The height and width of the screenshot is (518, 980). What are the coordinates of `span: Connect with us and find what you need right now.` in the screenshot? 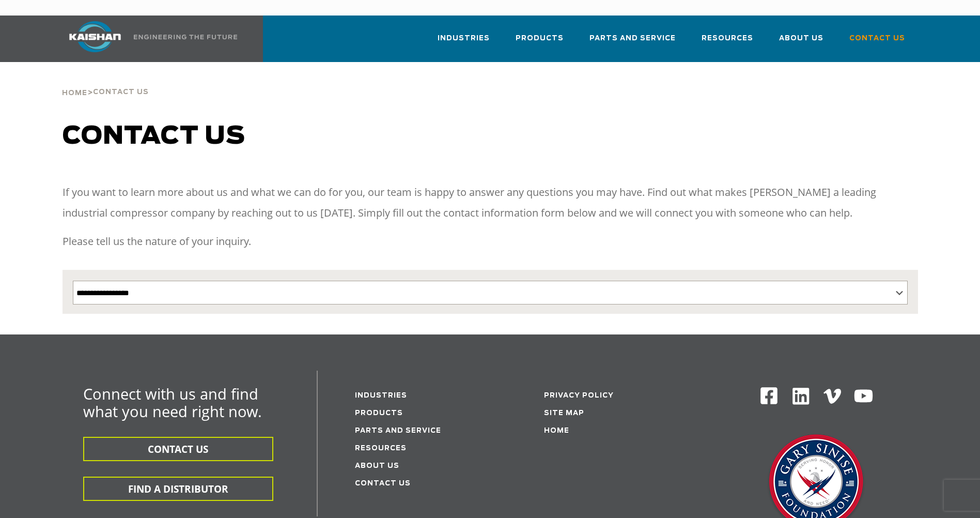 It's located at (173, 402).